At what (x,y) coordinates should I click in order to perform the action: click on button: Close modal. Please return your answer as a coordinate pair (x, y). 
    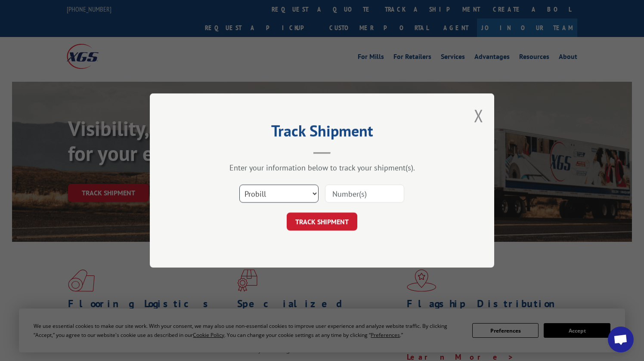
    Looking at the image, I should click on (478, 115).